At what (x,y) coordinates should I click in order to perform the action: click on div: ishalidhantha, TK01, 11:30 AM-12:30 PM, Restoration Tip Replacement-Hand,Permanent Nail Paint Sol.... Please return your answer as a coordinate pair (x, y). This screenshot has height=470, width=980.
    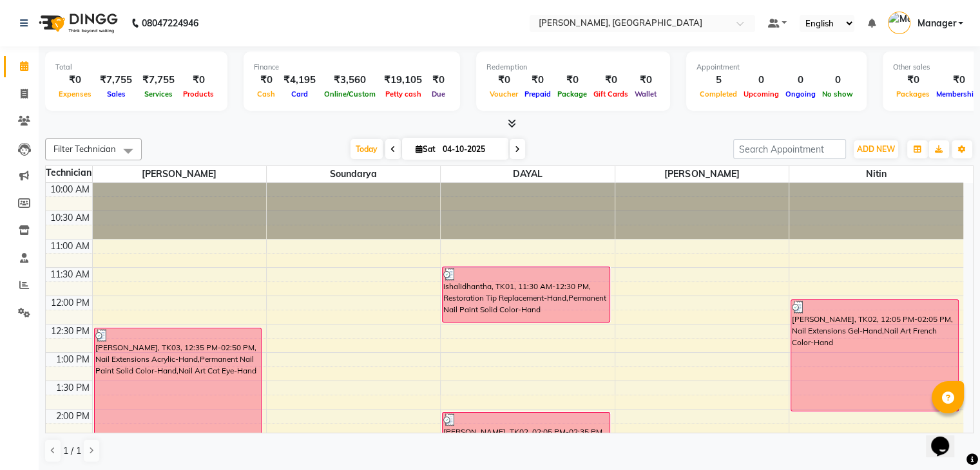
    Looking at the image, I should click on (525, 294).